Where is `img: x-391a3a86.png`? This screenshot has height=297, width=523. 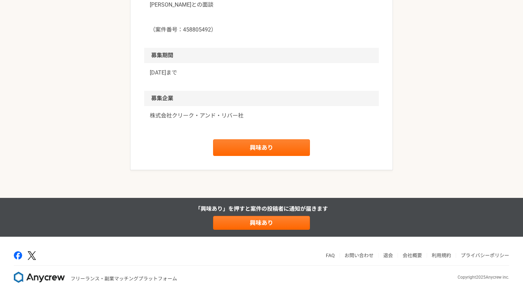 img: x-391a3a86.png is located at coordinates (32, 255).